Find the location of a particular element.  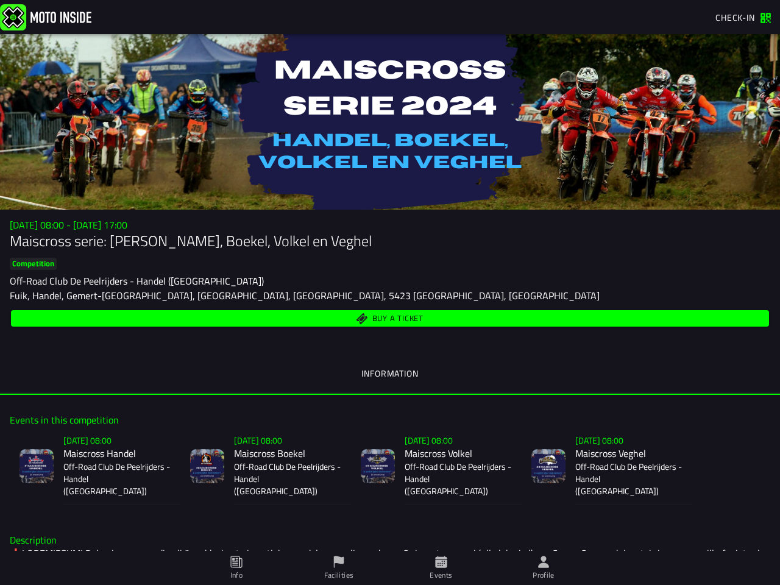

h2: Maiscross Boekel is located at coordinates (288, 454).